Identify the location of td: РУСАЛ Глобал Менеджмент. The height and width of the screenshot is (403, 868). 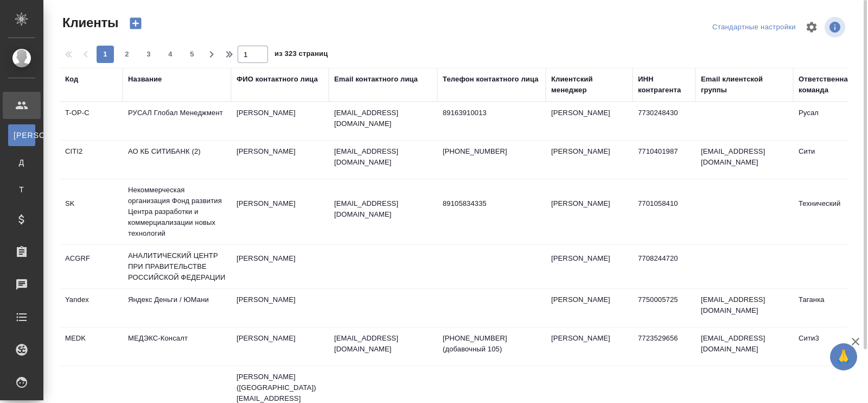
(177, 121).